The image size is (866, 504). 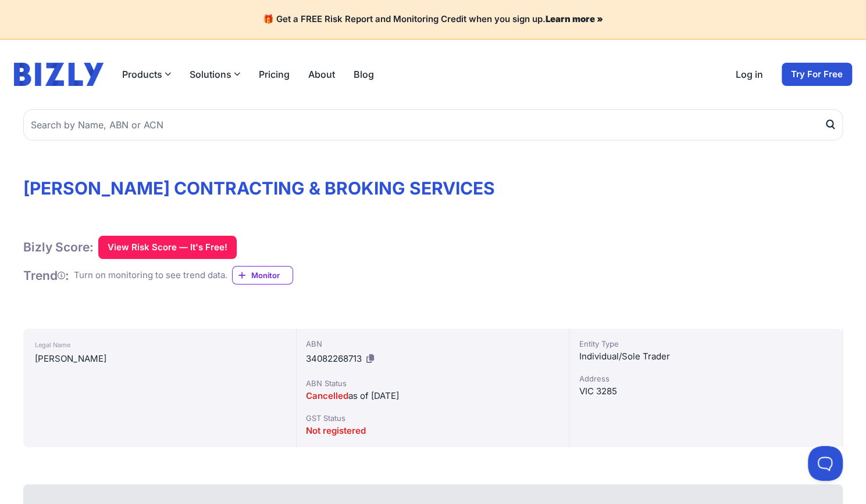 I want to click on a: Monitor, so click(x=262, y=275).